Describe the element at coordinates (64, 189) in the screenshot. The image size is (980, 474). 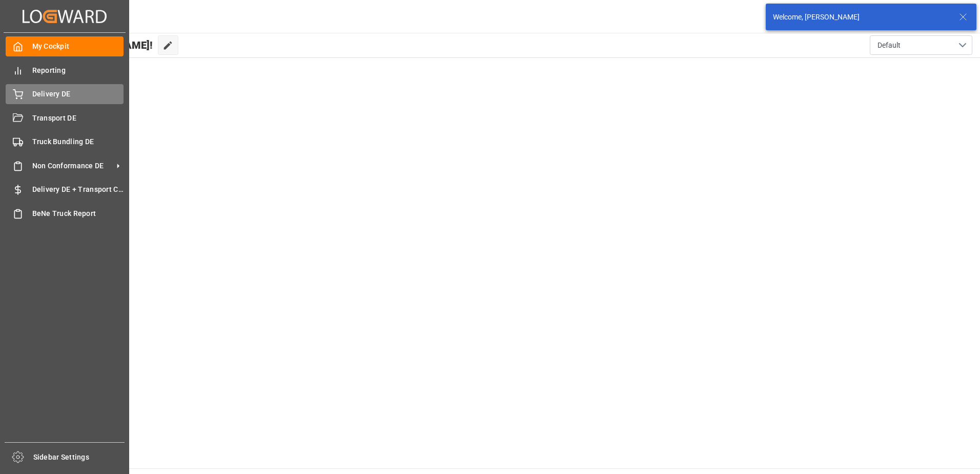
I see `a: Delivery DE + Transport Cost` at that location.